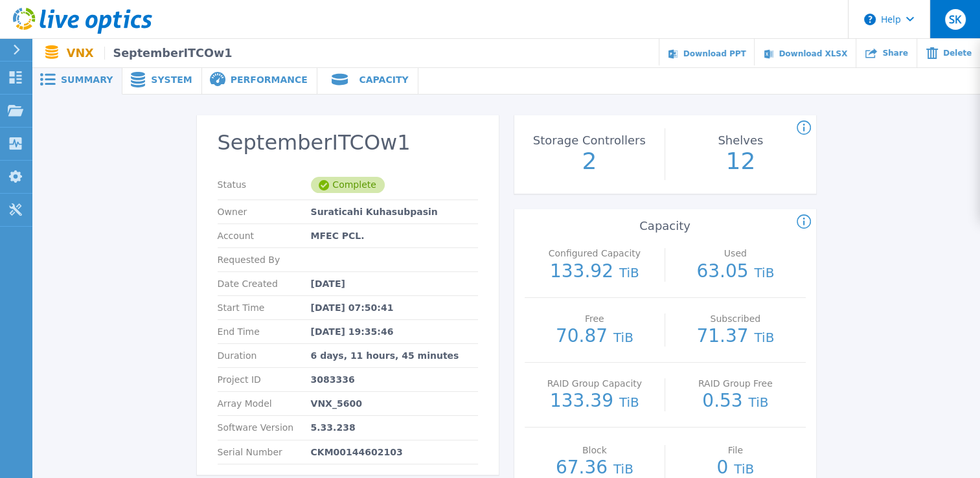 This screenshot has width=980, height=478. I want to click on p: MFEC PCL., so click(338, 235).